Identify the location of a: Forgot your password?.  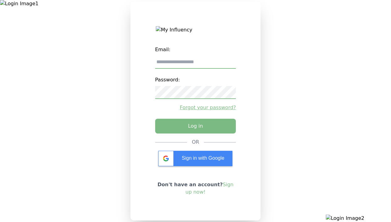
(196, 108).